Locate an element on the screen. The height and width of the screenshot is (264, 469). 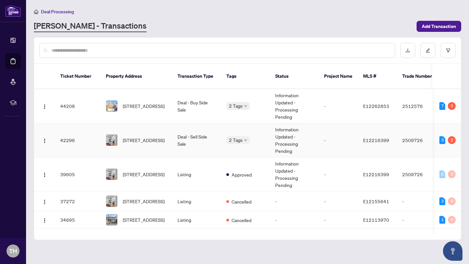
span: Add Transaction is located at coordinates (438, 26).